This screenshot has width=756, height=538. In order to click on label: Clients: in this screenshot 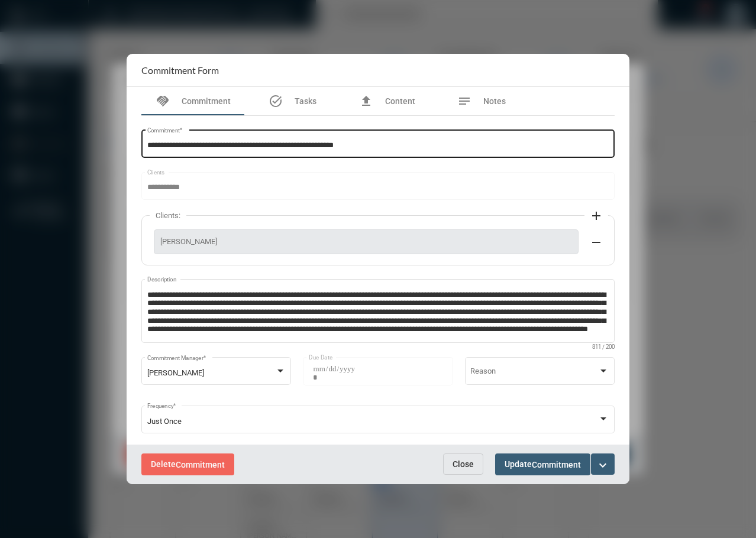, I will do `click(168, 215)`.